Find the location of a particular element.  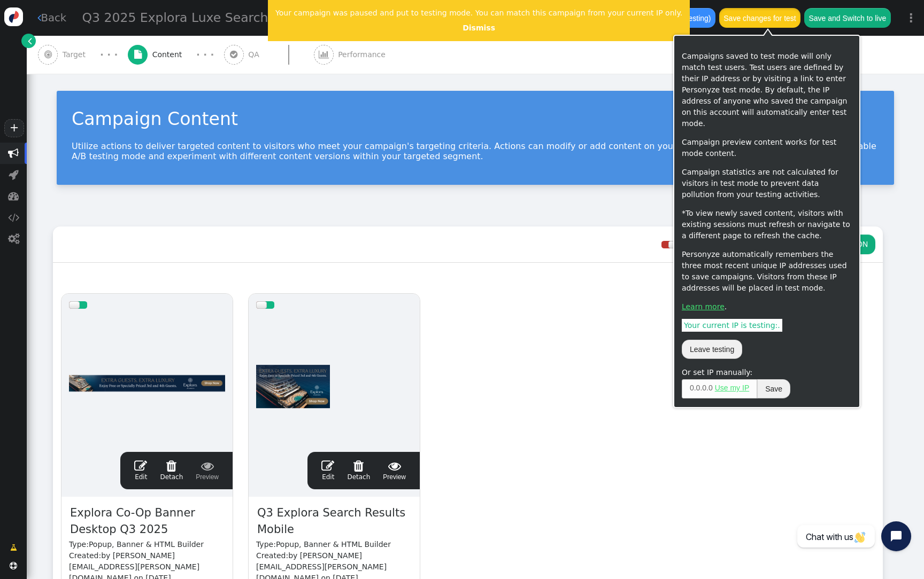

a:  QA is located at coordinates (269, 55).